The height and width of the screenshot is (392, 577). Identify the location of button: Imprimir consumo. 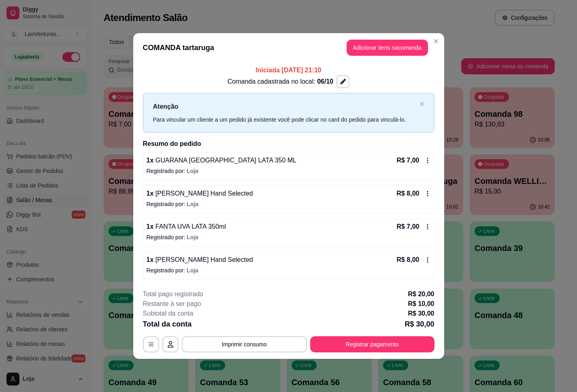
(244, 345).